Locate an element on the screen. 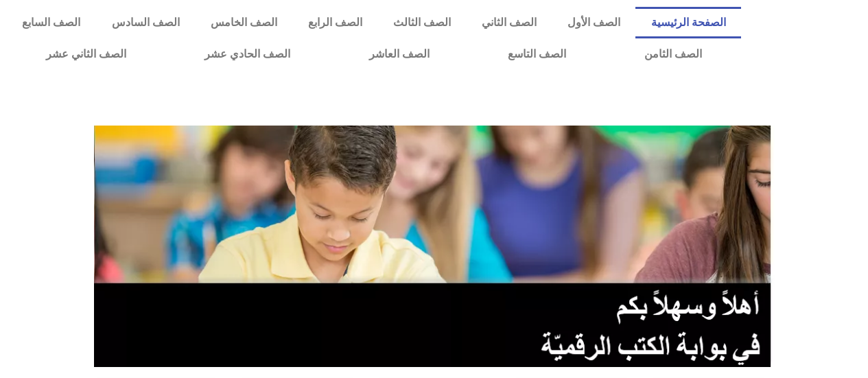 The height and width of the screenshot is (378, 868). a: الصف الثالث is located at coordinates (421, 22).